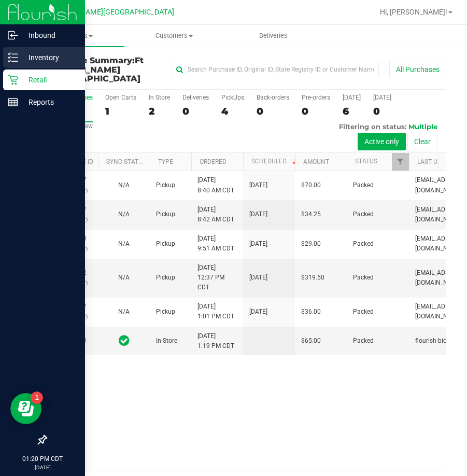  Describe the element at coordinates (50, 102) in the screenshot. I see `p: Reports` at that location.